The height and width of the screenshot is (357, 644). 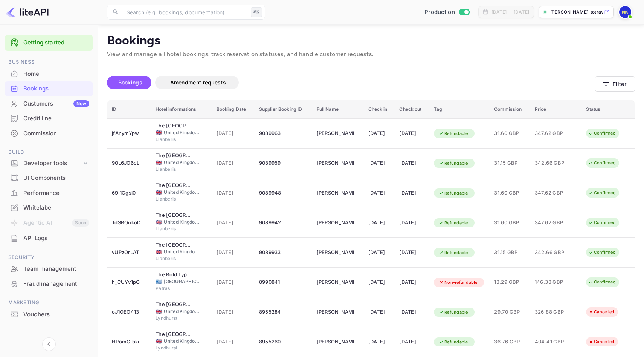 What do you see at coordinates (509, 282) in the screenshot?
I see `span: 13.29 GBP` at bounding box center [509, 282].